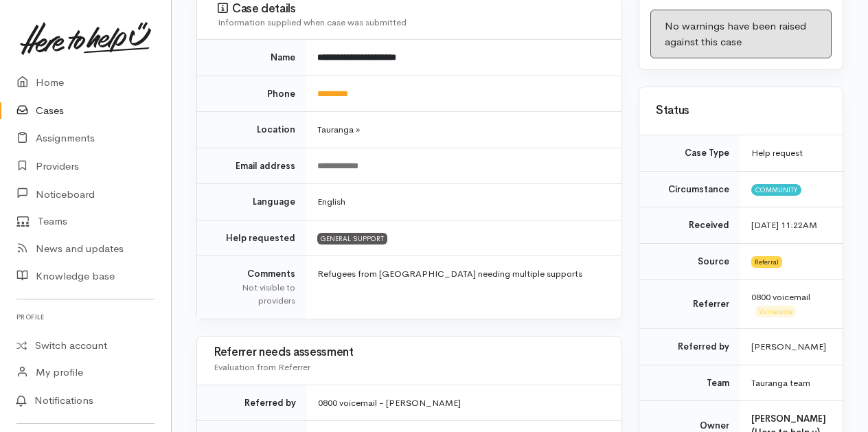 This screenshot has height=432, width=868. Describe the element at coordinates (252, 165) in the screenshot. I see `td: Email address` at that location.